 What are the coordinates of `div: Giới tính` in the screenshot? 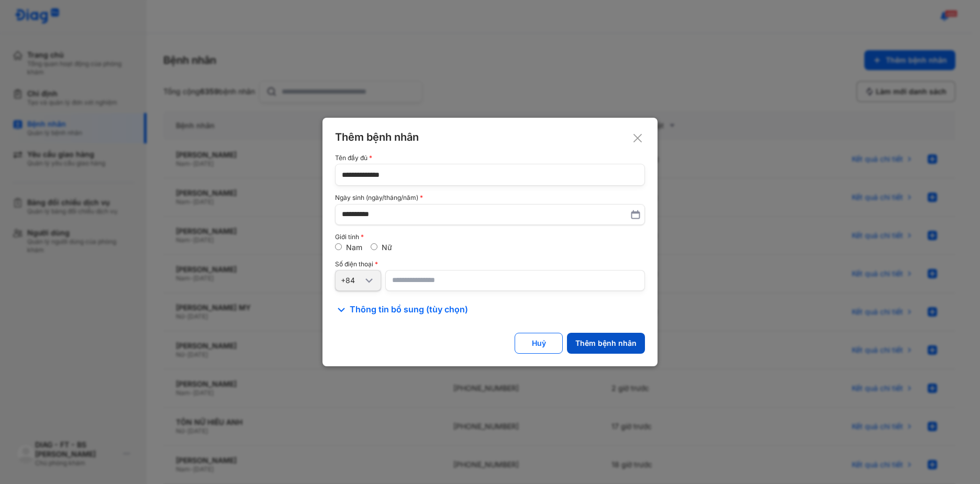 It's located at (490, 237).